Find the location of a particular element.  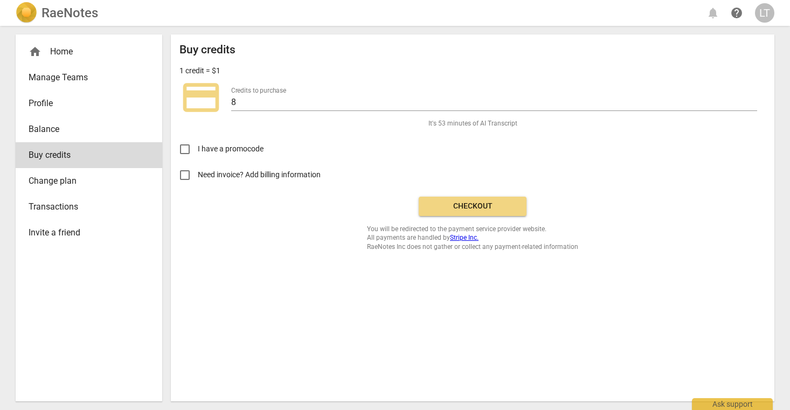

a: LogoRaeNotes is located at coordinates (57, 13).